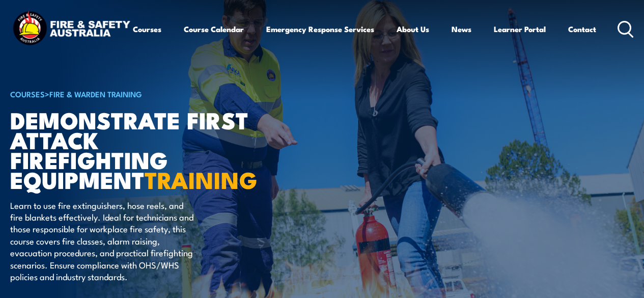 The width and height of the screenshot is (644, 298). What do you see at coordinates (413, 29) in the screenshot?
I see `a: About Us` at bounding box center [413, 29].